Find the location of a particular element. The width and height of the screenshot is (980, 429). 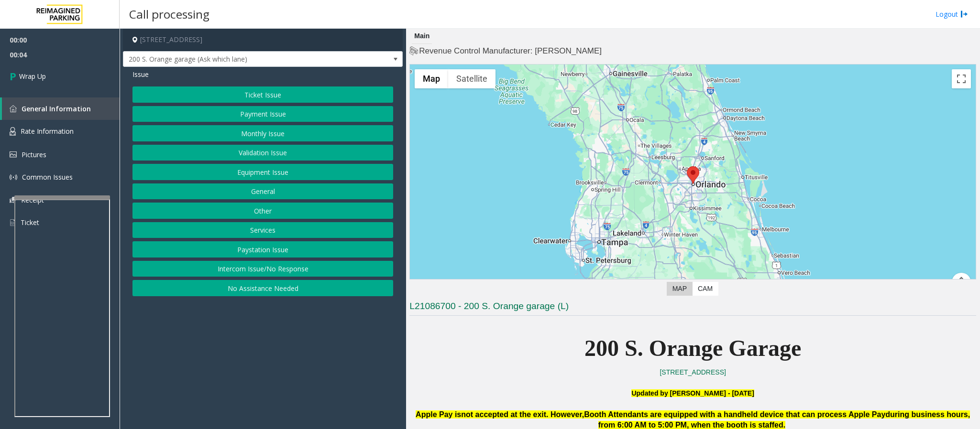

button: No Assistance Needed is located at coordinates (263, 288).